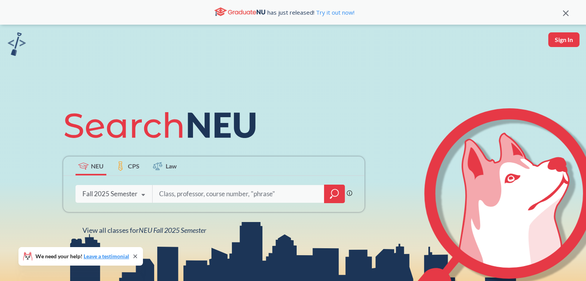 The height and width of the screenshot is (281, 586). What do you see at coordinates (144, 230) in the screenshot?
I see `span: View all classes for` at bounding box center [144, 230].